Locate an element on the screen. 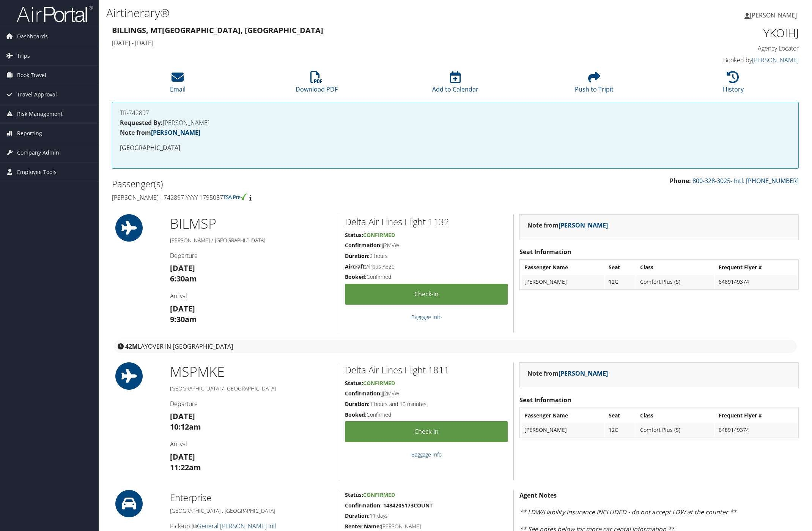  h2: Enterprise is located at coordinates (252, 497).